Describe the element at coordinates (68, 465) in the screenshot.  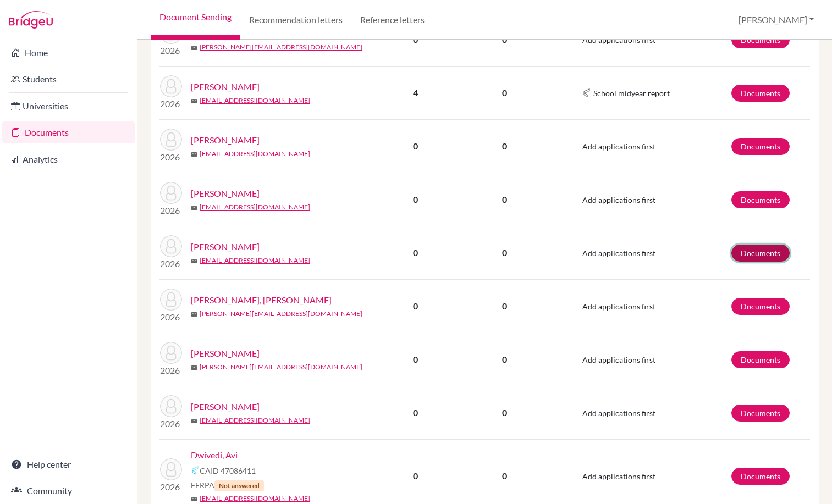
I see `a: Help center` at that location.